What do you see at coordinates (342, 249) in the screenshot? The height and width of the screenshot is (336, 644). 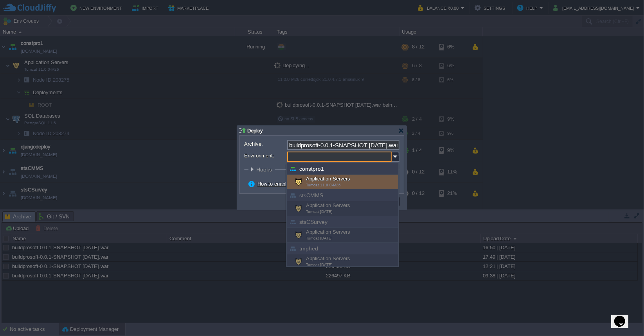 I see `div: tmphed` at bounding box center [342, 249].